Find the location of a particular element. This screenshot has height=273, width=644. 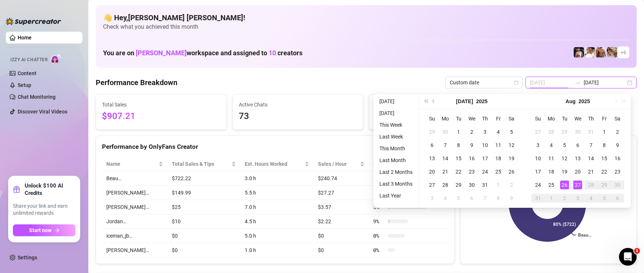

td: 2025-08-28 is located at coordinates (591, 185).